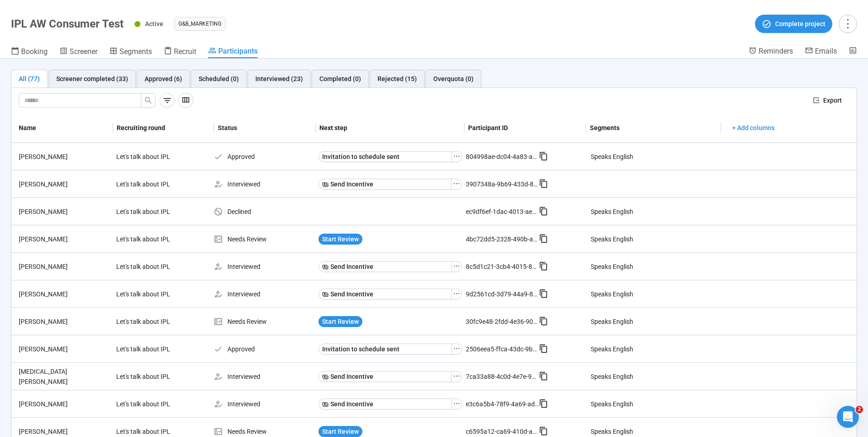 The height and width of the screenshot is (437, 868). Describe the element at coordinates (264, 211) in the screenshot. I see `div: Declined` at that location.